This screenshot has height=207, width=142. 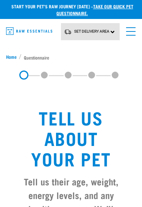 What do you see at coordinates (68, 32) in the screenshot?
I see `img: van-moving.png` at bounding box center [68, 32].